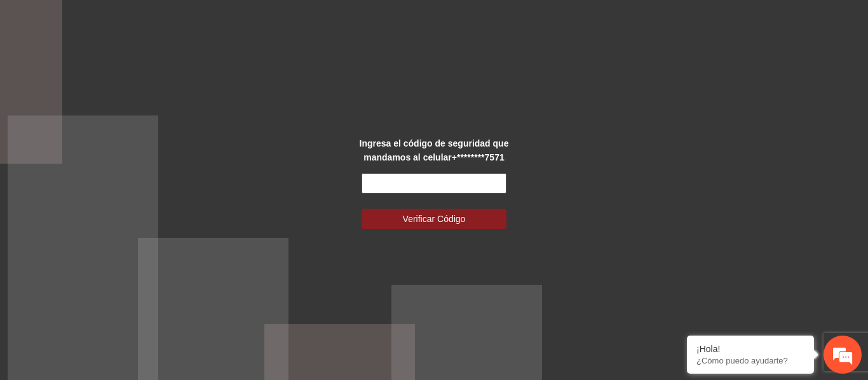  I want to click on span: Estamos en línea., so click(125, 185).